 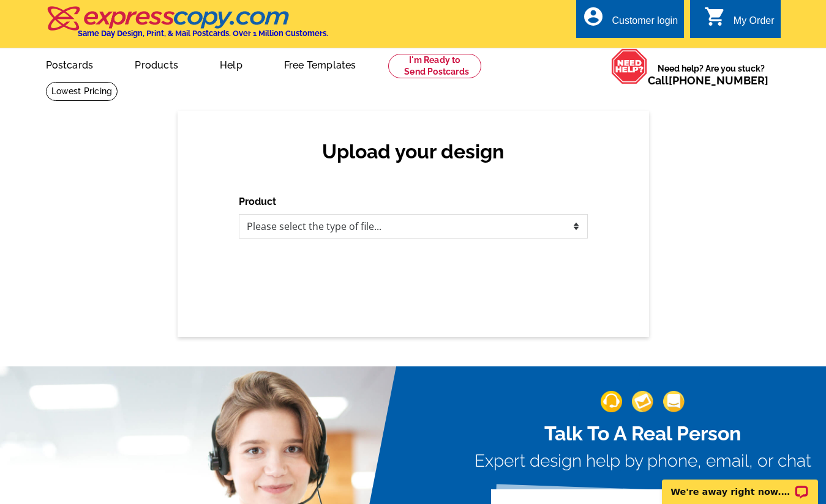 What do you see at coordinates (710, 75) in the screenshot?
I see `span: Need help? Are you stuck?` at bounding box center [710, 75].